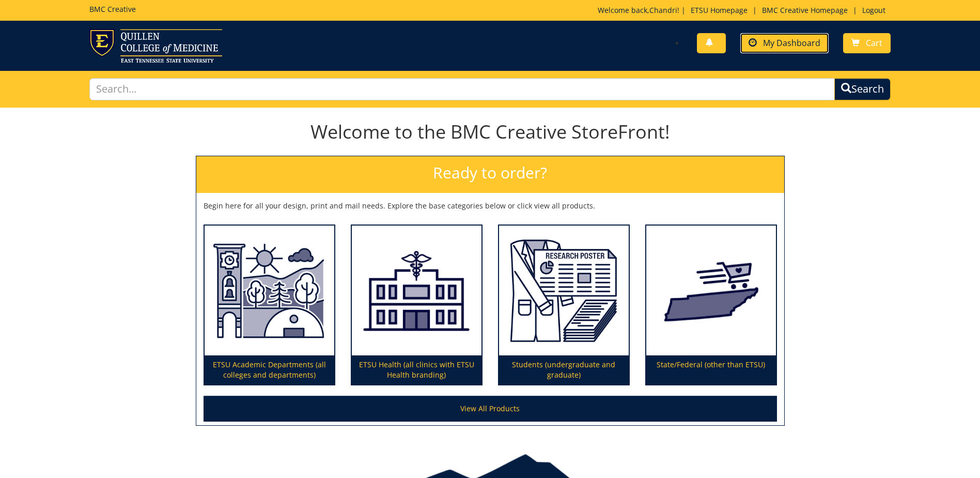 Image resolution: width=980 pixels, height=478 pixels. What do you see at coordinates (564, 370) in the screenshot?
I see `p: Students (undergraduate and graduate)` at bounding box center [564, 370].